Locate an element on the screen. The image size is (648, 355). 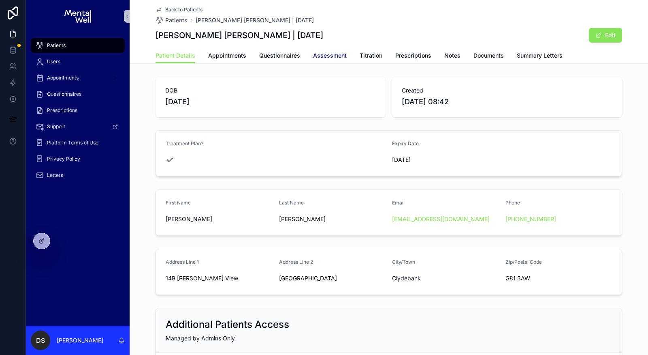
span: Address Line 1 is located at coordinates (182, 261).